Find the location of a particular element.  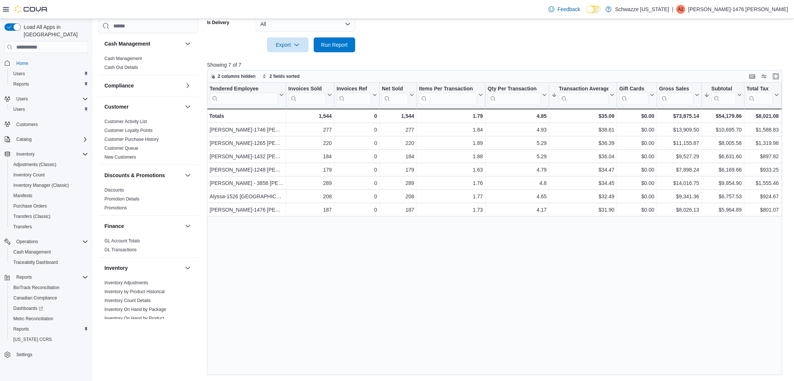

span: Traceabilty Dashboard is located at coordinates (36, 262).